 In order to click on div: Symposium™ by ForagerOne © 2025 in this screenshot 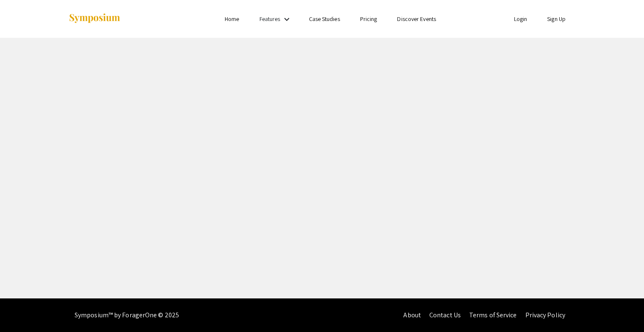, I will do `click(126, 315)`.